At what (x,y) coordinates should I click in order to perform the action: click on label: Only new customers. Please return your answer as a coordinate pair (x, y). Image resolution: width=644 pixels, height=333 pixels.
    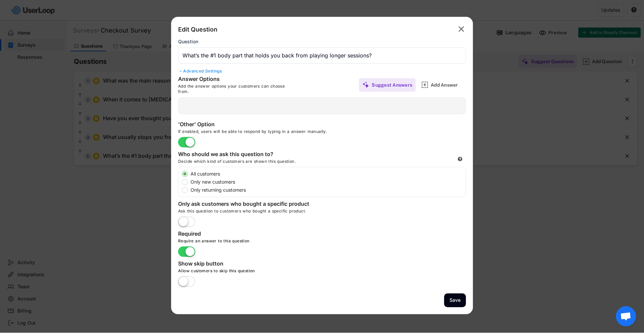
    Looking at the image, I should click on (327, 182).